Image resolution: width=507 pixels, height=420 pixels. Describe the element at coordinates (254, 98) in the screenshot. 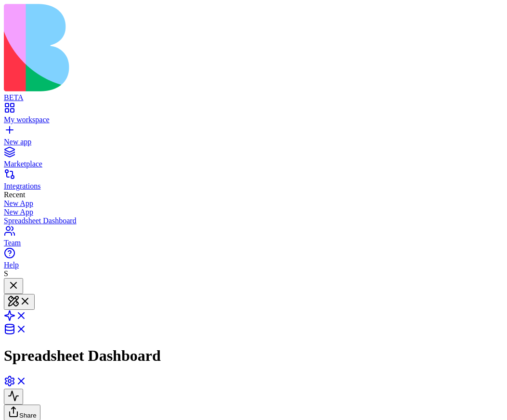

I see `div: BETA` at that location.